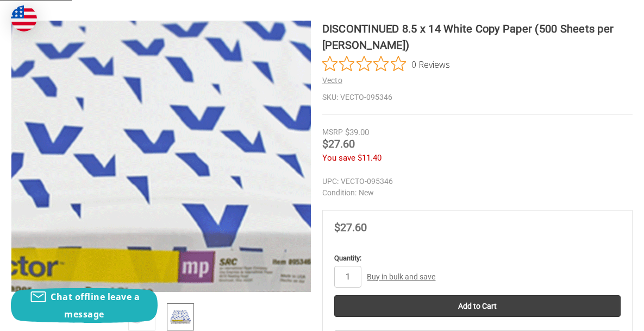 Image resolution: width=644 pixels, height=331 pixels. What do you see at coordinates (370, 158) in the screenshot?
I see `span: $11.40` at bounding box center [370, 158].